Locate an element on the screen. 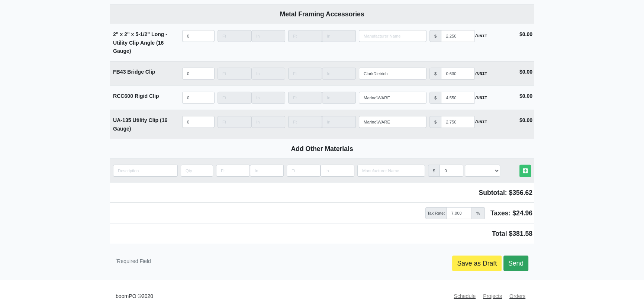 This screenshot has width=644, height=308. a: Schedule is located at coordinates (465, 296).